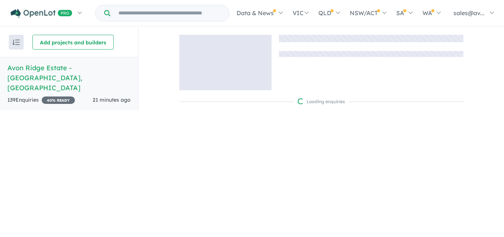  Describe the element at coordinates (16, 42) in the screenshot. I see `img: sort.svg` at that location.